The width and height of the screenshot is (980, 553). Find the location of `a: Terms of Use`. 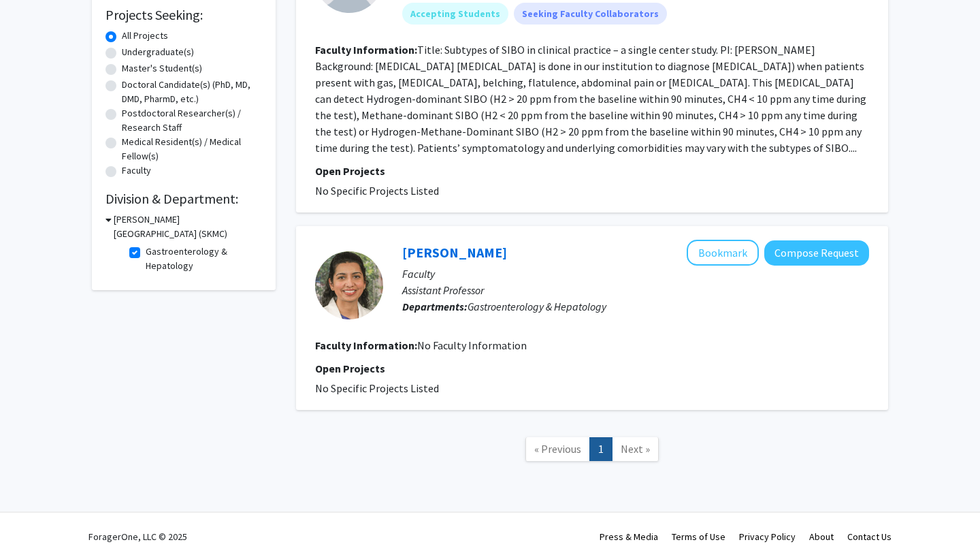

a: Terms of Use is located at coordinates (699, 537).